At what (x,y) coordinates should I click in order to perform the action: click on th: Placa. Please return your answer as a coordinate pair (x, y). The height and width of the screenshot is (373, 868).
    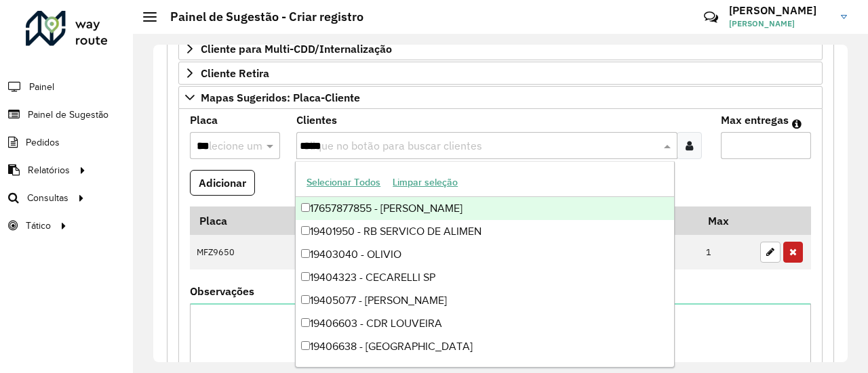
    Looking at the image, I should click on (243, 221).